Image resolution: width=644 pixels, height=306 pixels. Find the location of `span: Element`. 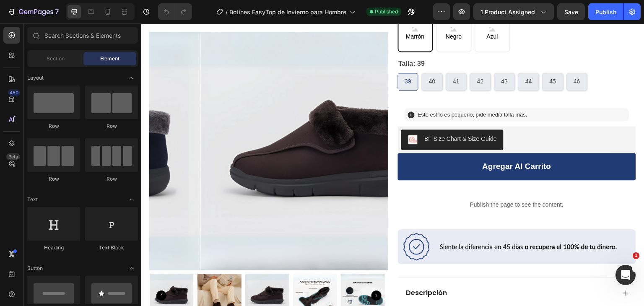

span: Element is located at coordinates (110, 59).